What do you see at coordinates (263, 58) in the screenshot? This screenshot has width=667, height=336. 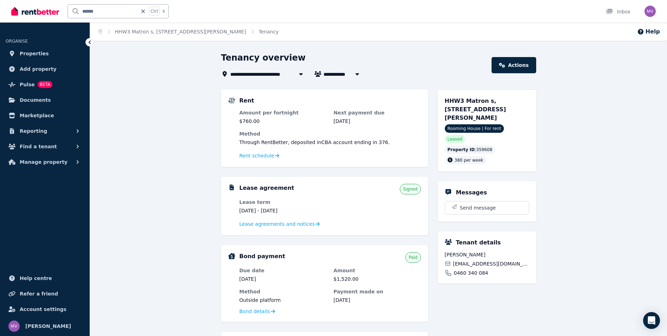 I see `h1: Tenancy overview` at bounding box center [263, 58].